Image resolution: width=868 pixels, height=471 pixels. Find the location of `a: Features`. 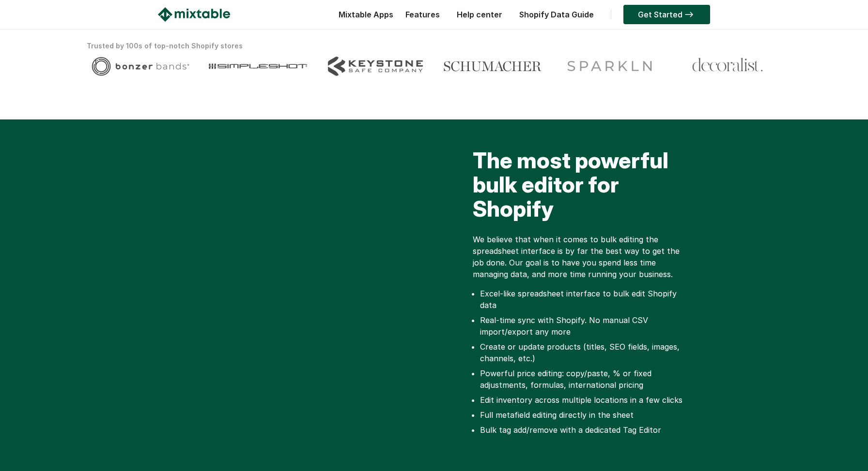

a: Features is located at coordinates (423, 15).